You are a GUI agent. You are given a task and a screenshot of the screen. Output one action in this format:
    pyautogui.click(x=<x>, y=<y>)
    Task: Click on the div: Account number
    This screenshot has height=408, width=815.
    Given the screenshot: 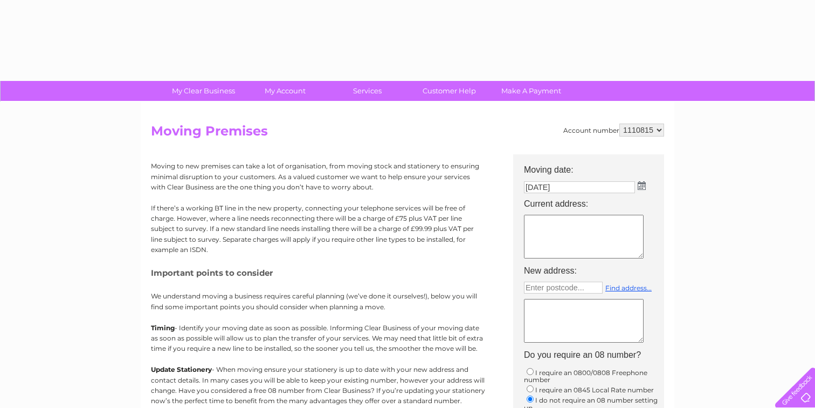 What is the action you would take?
    pyautogui.click(x=614, y=130)
    